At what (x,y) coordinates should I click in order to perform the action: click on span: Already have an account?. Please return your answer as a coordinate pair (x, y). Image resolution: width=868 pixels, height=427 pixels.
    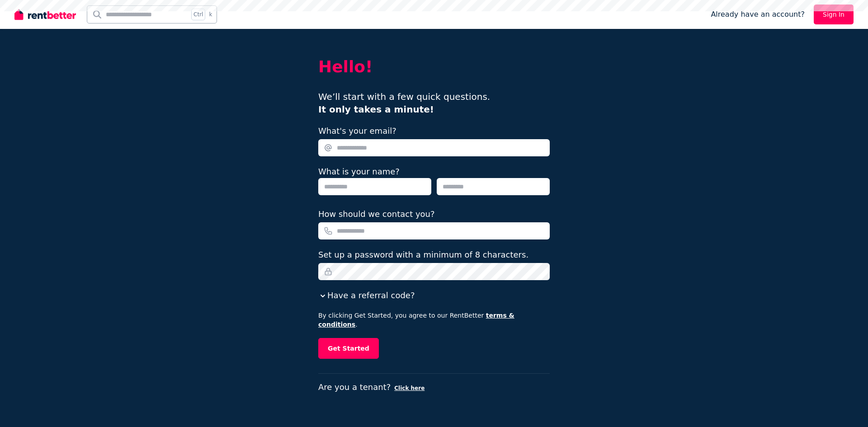
    Looking at the image, I should click on (758, 14).